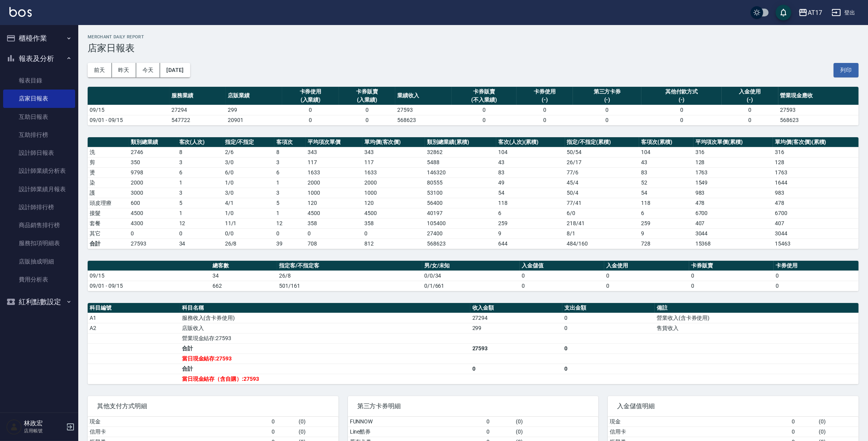  Describe the element at coordinates (394, 182) in the screenshot. I see `td: 2000` at that location.